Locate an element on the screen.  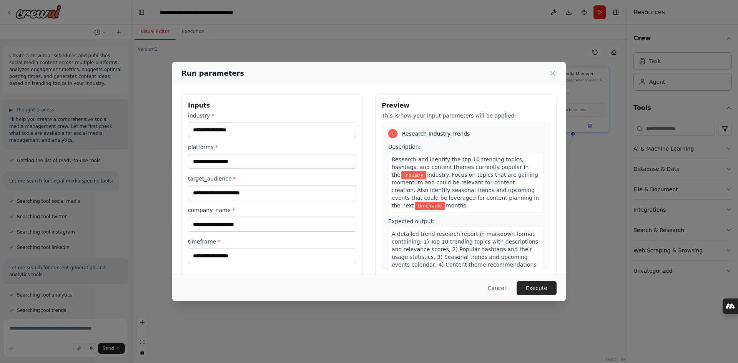
div: 1 is located at coordinates (393, 134).